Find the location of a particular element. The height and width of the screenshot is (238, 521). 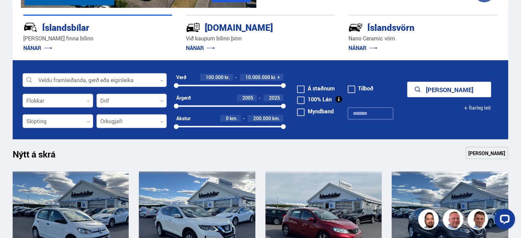

div: Íslandsvörn is located at coordinates (411, 27).